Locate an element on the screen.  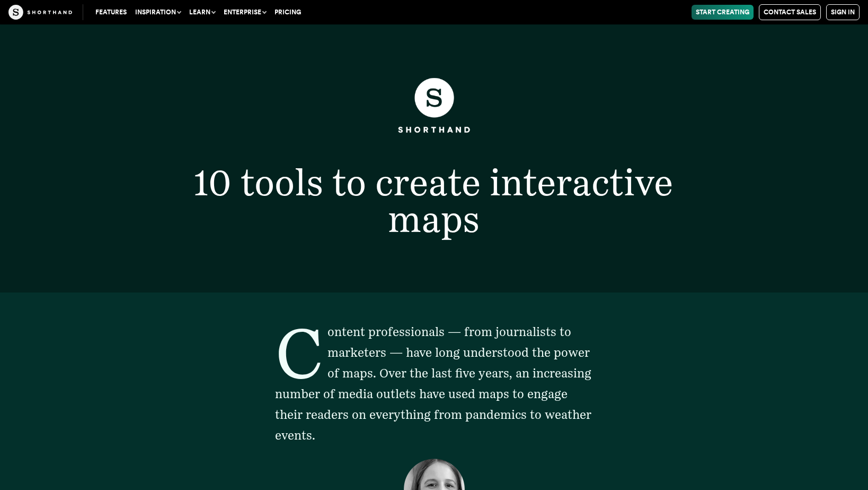
h1: 10 tools to create interactive maps is located at coordinates (434, 201).